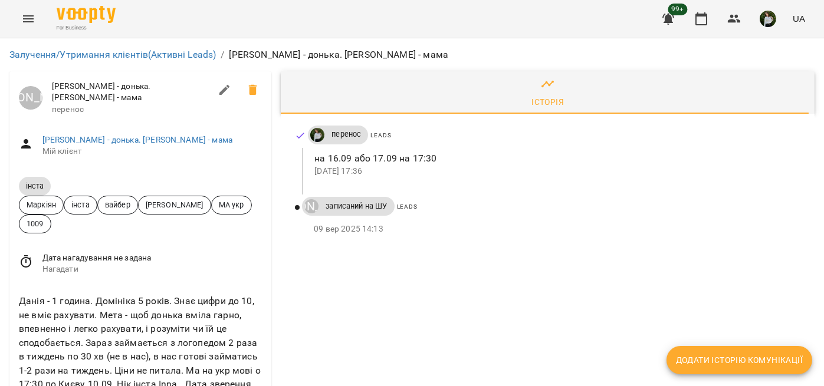 The image size is (824, 386). I want to click on img: 6b662c501955233907b073253d93c30f.jpg, so click(768, 19).